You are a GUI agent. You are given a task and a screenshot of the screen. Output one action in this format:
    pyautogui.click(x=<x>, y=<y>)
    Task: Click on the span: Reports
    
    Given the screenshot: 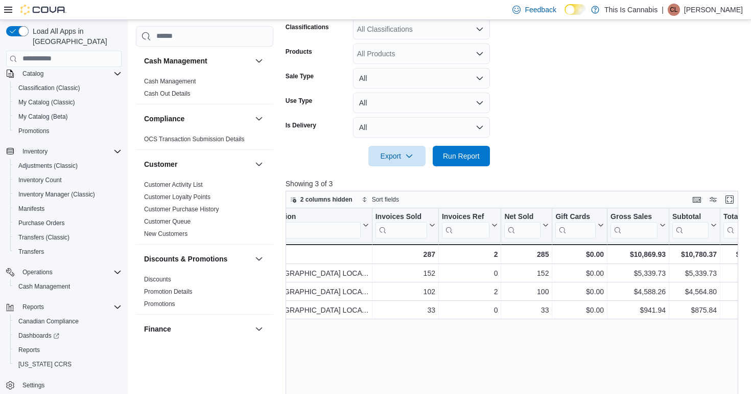 What is the action you would take?
    pyautogui.click(x=29, y=350)
    